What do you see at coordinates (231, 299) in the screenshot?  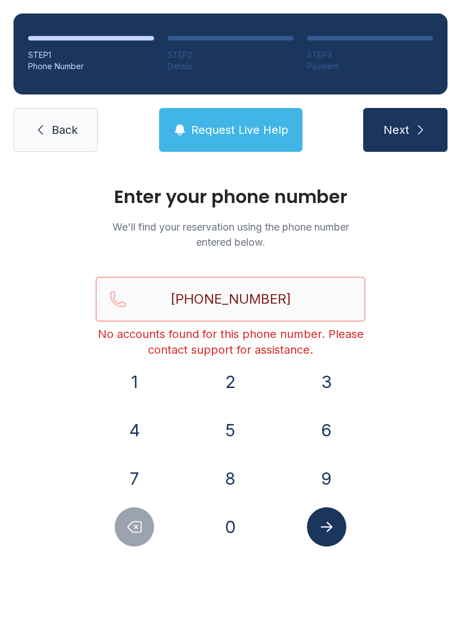 I see `input: Reservation phone number` at bounding box center [231, 299].